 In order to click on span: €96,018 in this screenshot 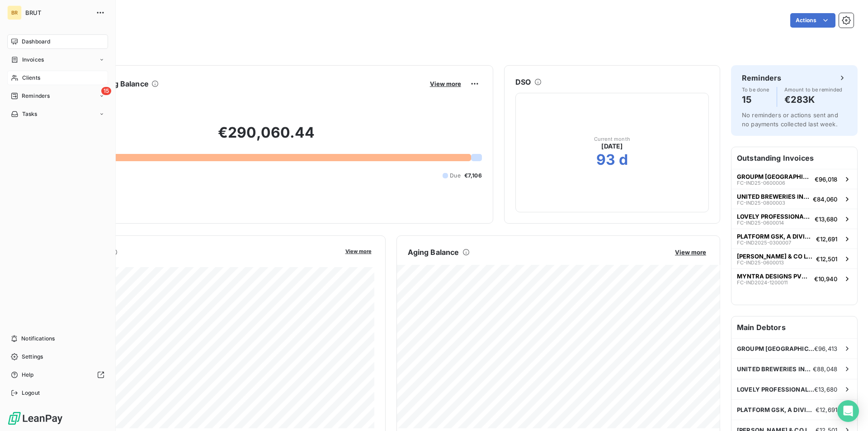, I will do `click(826, 179)`.